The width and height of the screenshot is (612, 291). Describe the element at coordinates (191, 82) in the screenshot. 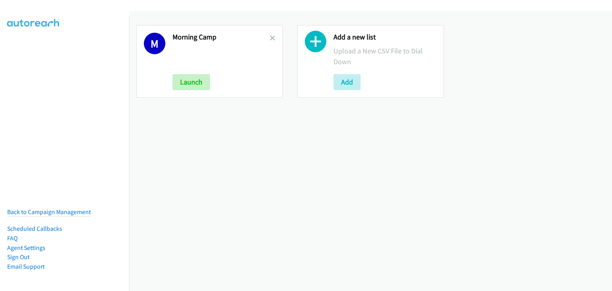

I see `button: Launch` at that location.